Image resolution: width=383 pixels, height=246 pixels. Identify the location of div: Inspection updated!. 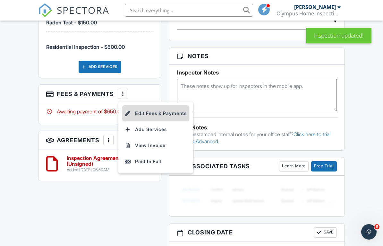
(339, 36).